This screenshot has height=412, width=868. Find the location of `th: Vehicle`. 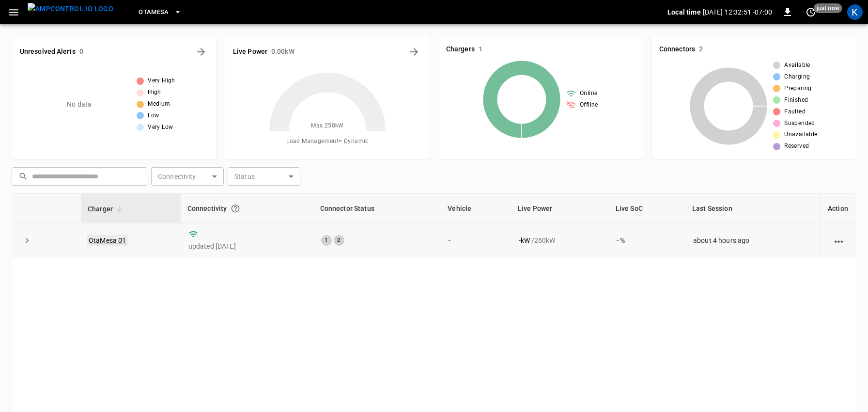

th: Vehicle is located at coordinates (475, 208).